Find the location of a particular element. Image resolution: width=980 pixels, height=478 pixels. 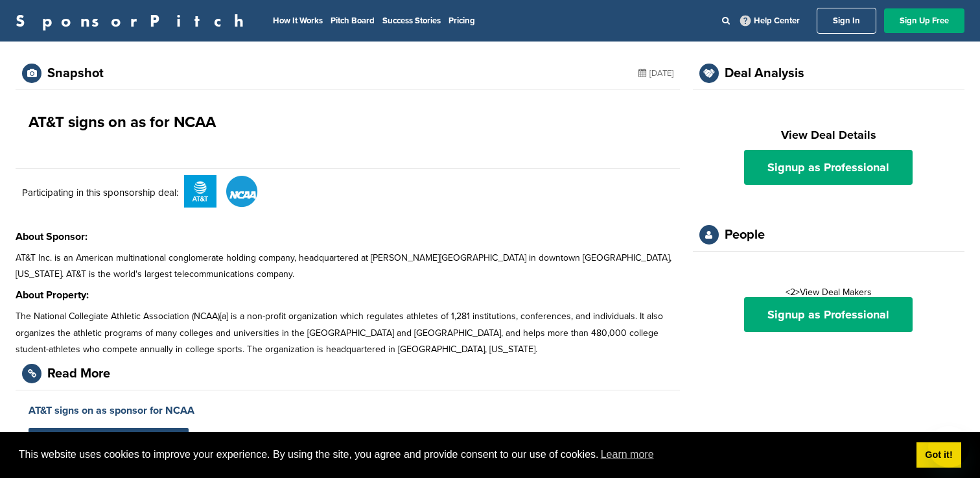

img: St3croq2 400x400 is located at coordinates (242, 191).